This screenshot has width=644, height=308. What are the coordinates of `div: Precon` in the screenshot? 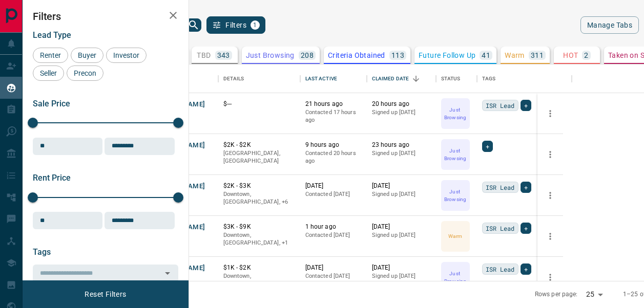 It's located at (85, 73).